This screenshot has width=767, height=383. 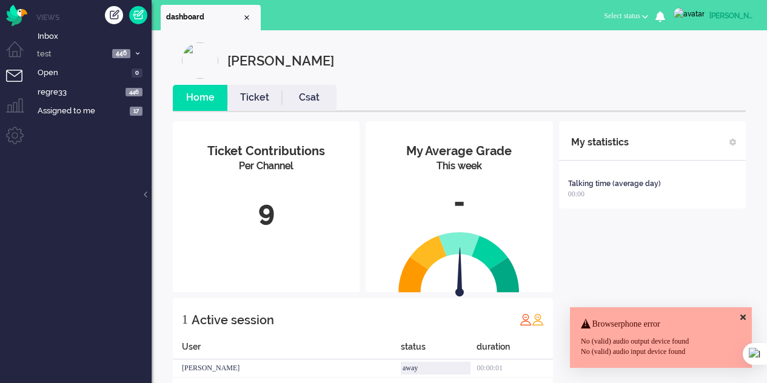 I want to click on div: No (valid) audio output device found No (valid) audio input device found, so click(x=661, y=347).